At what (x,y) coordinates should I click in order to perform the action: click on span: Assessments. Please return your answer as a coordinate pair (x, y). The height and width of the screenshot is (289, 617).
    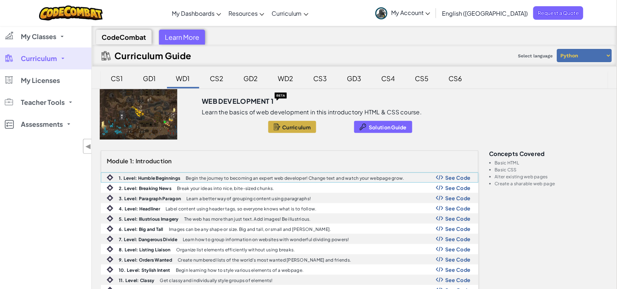
    Looking at the image, I should click on (42, 124).